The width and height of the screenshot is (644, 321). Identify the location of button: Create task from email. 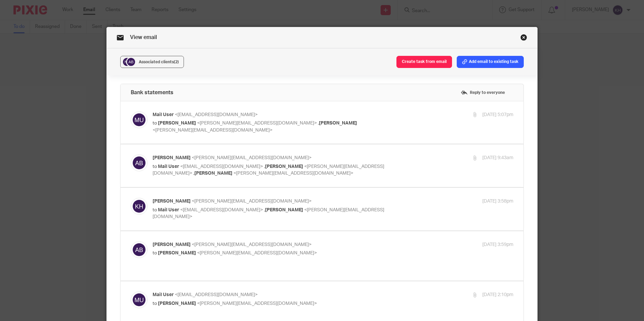
(424, 62).